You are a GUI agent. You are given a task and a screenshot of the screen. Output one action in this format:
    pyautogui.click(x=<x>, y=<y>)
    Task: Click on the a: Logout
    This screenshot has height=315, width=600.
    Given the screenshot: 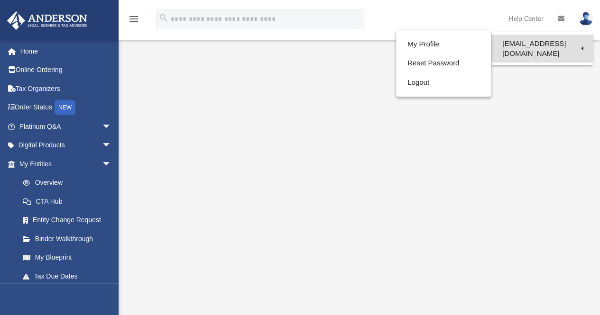 What is the action you would take?
    pyautogui.click(x=443, y=82)
    